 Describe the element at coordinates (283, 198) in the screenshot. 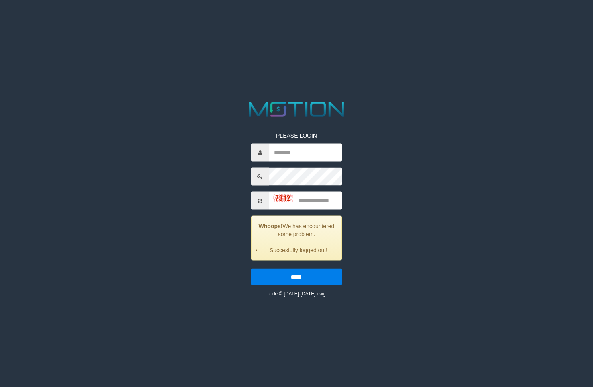

I see `img: captcha` at that location.